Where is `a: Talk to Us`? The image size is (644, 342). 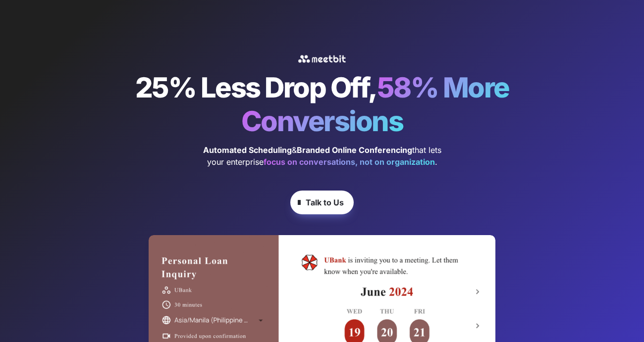
a: Talk to Us is located at coordinates (322, 203).